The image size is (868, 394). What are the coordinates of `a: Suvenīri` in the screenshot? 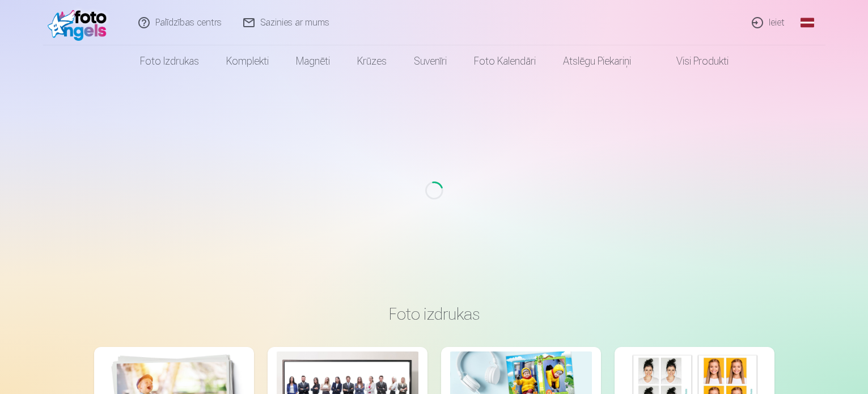 It's located at (431, 62).